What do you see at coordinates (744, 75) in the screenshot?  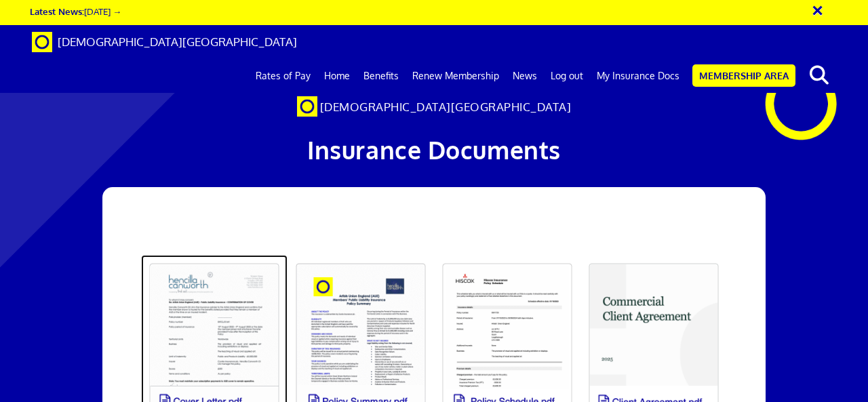 I see `a: Membership Area` at bounding box center [744, 75].